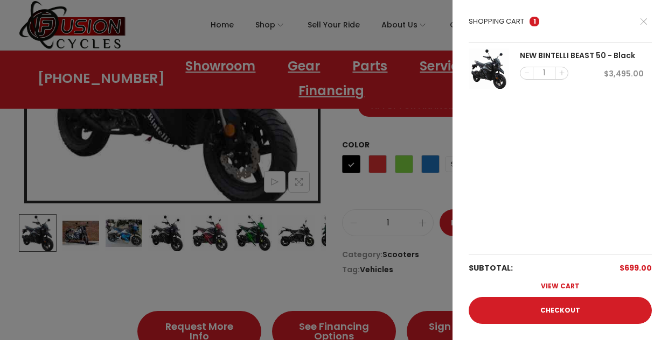 The height and width of the screenshot is (340, 668). What do you see at coordinates (581, 56) in the screenshot?
I see `a: NEW BINTELLI BEAST 50 - Black` at bounding box center [581, 56].